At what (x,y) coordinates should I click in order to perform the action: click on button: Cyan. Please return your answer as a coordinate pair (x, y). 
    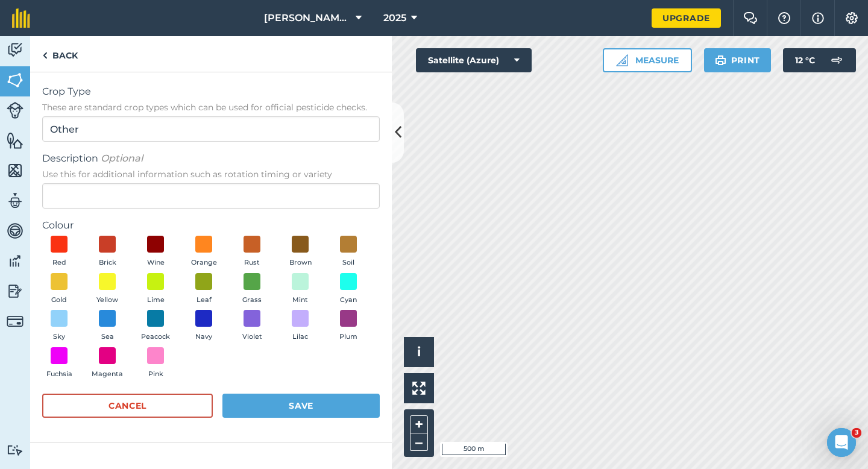
    Looking at the image, I should click on (348, 289).